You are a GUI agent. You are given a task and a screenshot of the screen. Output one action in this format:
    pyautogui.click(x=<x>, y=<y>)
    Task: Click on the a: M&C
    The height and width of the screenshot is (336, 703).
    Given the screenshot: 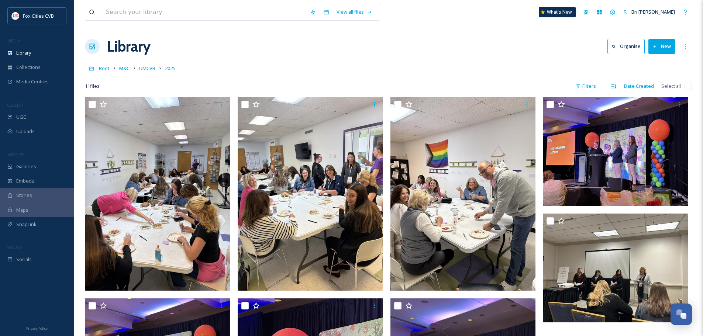 What is the action you would take?
    pyautogui.click(x=124, y=68)
    